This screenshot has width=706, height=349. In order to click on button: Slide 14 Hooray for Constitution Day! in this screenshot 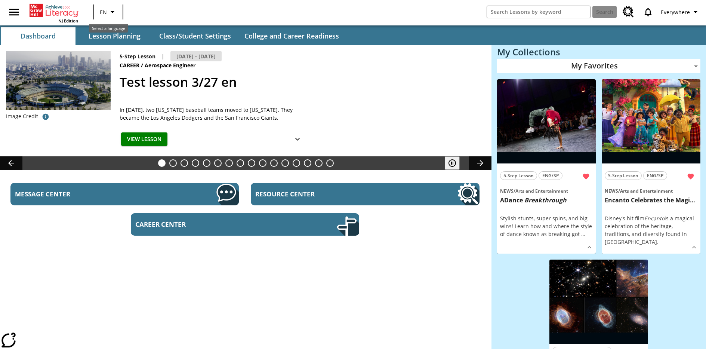, I will do `click(308, 163)`.